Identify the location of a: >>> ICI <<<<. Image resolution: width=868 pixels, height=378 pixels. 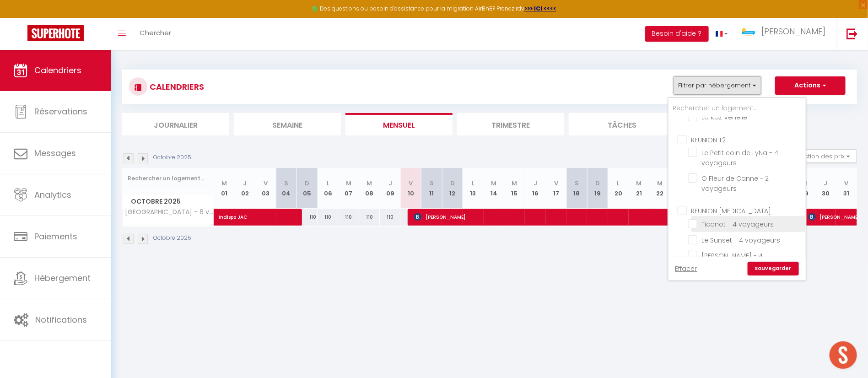
(541, 8).